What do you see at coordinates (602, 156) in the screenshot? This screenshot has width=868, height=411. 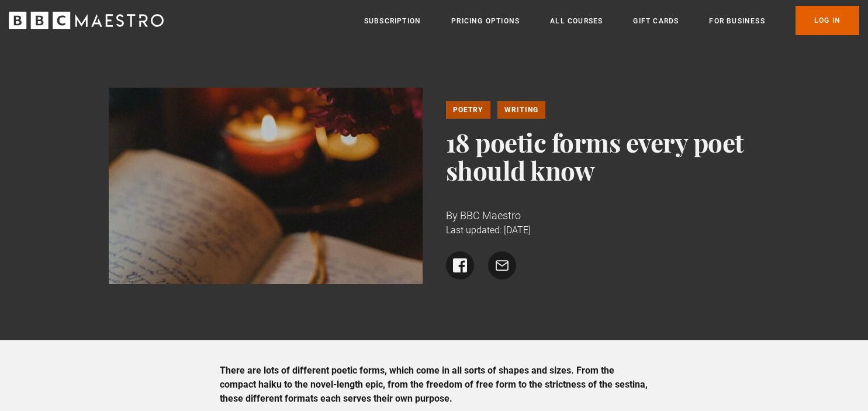 I see `h1: 18 poetic forms every poet should know` at bounding box center [602, 156].